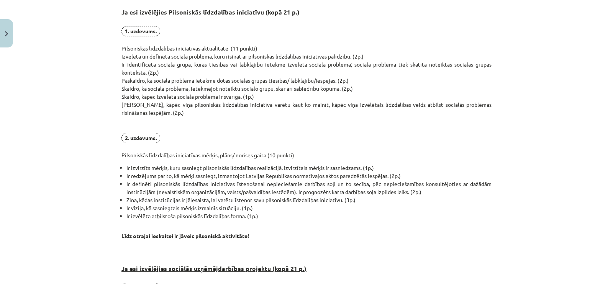 The image size is (613, 284). What do you see at coordinates (309, 208) in the screenshot?
I see `li: Ir vīzija, kā sasniegtais mērķis izmainīs situāciju. (1p.)` at bounding box center [309, 208].